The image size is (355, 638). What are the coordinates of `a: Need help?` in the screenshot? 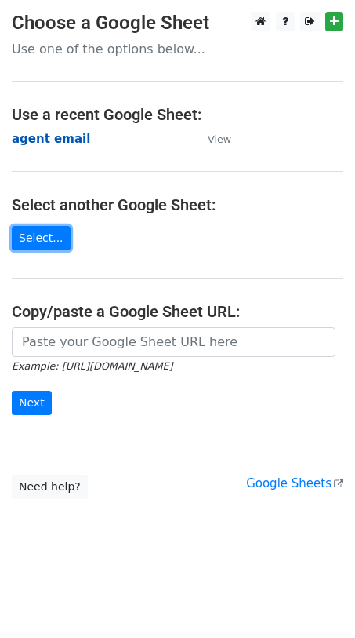 It's located at (49, 486).